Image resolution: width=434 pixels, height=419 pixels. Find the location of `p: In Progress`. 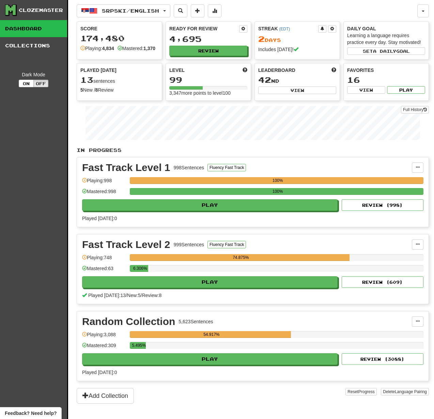

p: In Progress is located at coordinates (253, 150).